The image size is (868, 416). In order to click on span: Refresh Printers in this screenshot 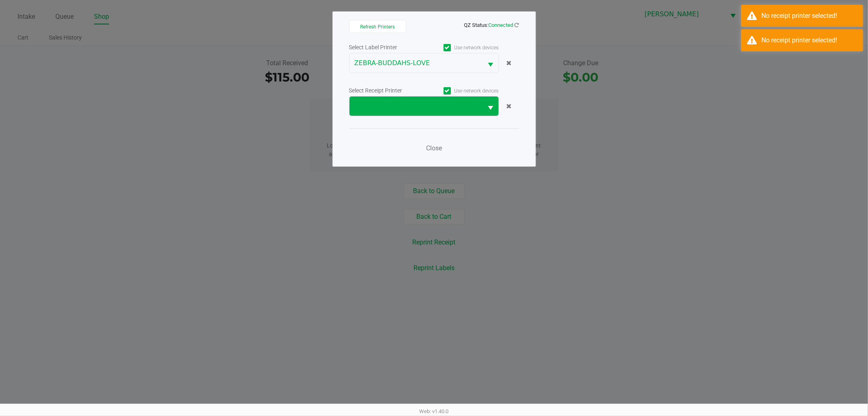, I will do `click(378, 27)`.